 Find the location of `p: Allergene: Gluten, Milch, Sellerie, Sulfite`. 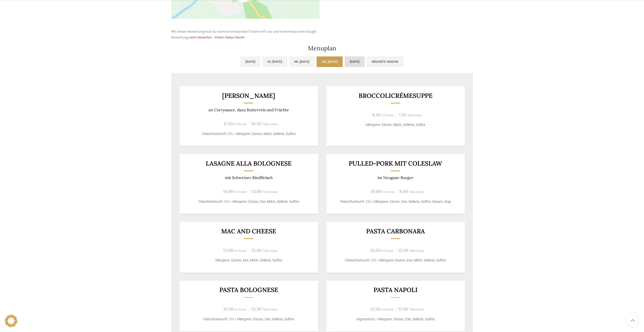

p: Allergene: Gluten, Milch, Sellerie, Sulfite is located at coordinates (395, 125).